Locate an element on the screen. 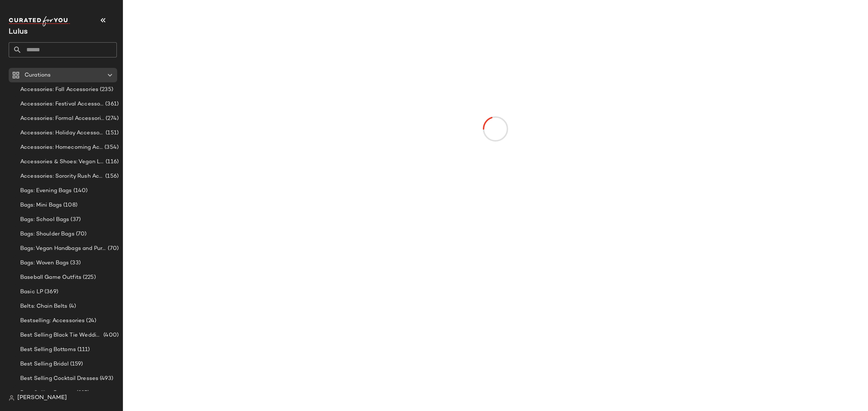  span: Best Selling Black Tie Wedding Guest is located at coordinates (61, 335).